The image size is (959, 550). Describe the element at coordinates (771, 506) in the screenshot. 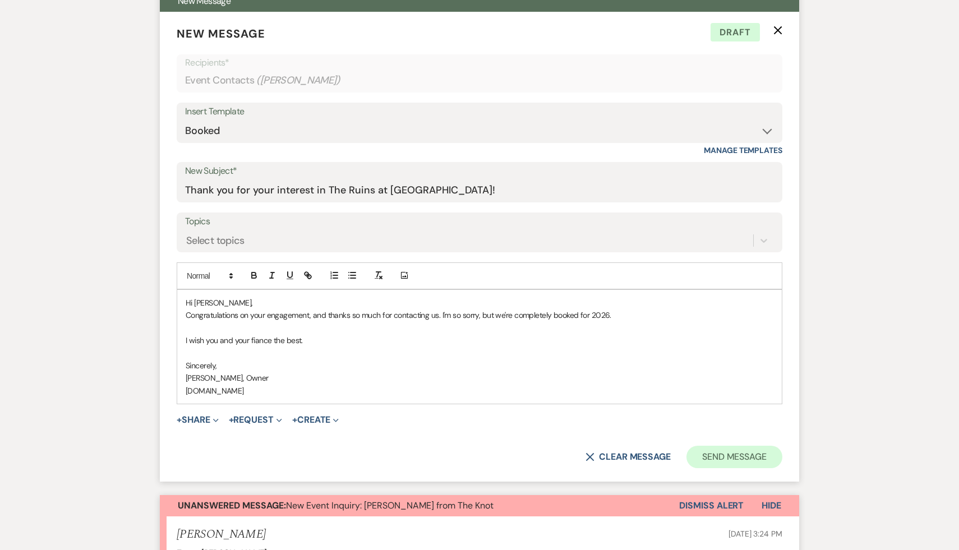

I see `button: Hide` at that location.